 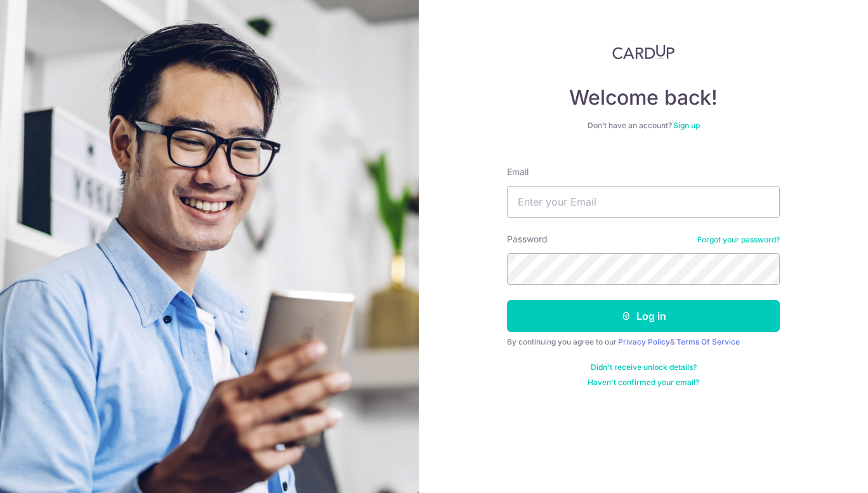 I want to click on a: Didn't receive unlock details?, so click(x=643, y=367).